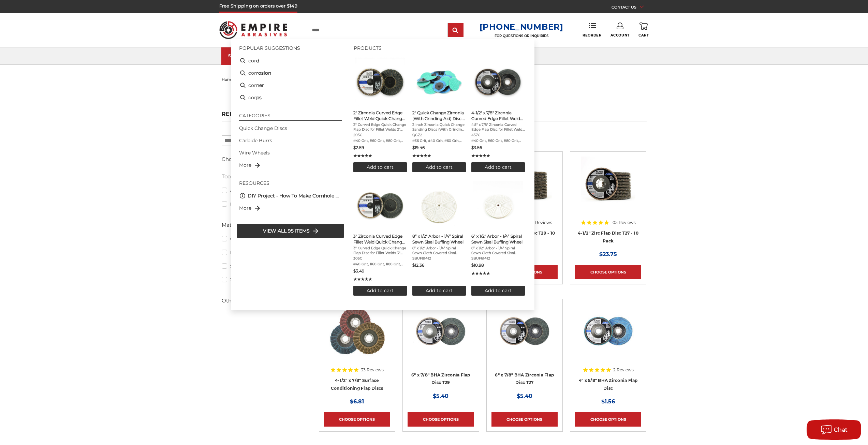  I want to click on a: Wire Wheels, so click(255, 152).